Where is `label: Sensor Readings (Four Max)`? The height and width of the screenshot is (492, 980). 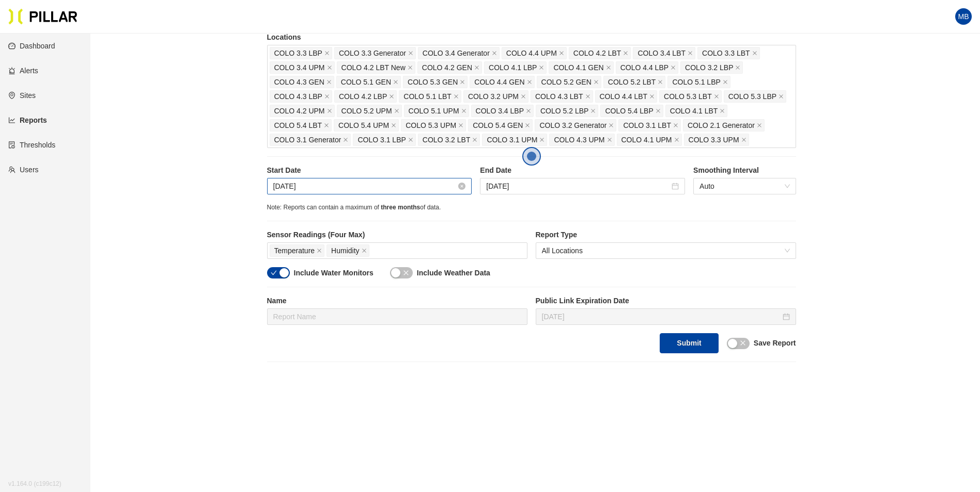
label: Sensor Readings (Four Max) is located at coordinates (397, 235).